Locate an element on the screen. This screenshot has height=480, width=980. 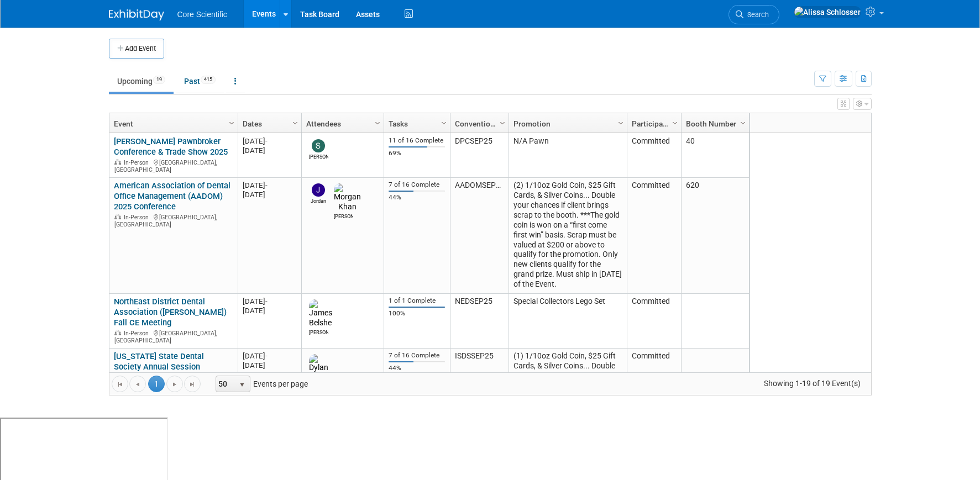
span: Events per page is located at coordinates (260, 383).